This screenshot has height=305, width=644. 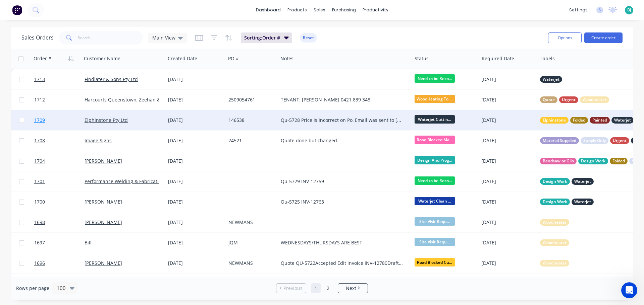 What do you see at coordinates (435, 119) in the screenshot?
I see `span: Waterjet Cuttin...` at bounding box center [435, 119].